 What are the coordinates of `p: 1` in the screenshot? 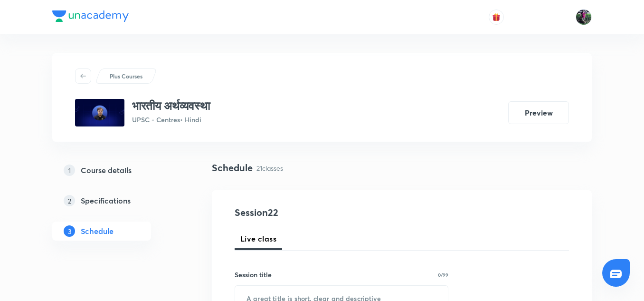 It's located at (70, 170).